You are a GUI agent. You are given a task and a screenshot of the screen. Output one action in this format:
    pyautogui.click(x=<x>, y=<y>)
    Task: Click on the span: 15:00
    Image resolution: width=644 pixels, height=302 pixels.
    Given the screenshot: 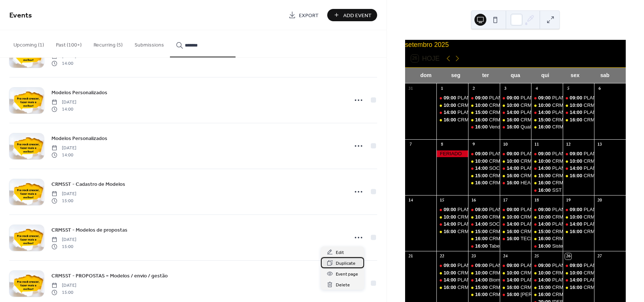 What is the action you would take?
    pyautogui.click(x=544, y=175)
    